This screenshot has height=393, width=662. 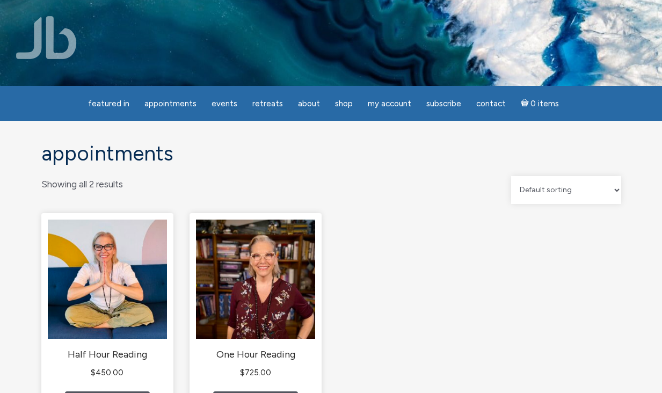 I want to click on a: Half Hour Reading $450.00, so click(x=107, y=300).